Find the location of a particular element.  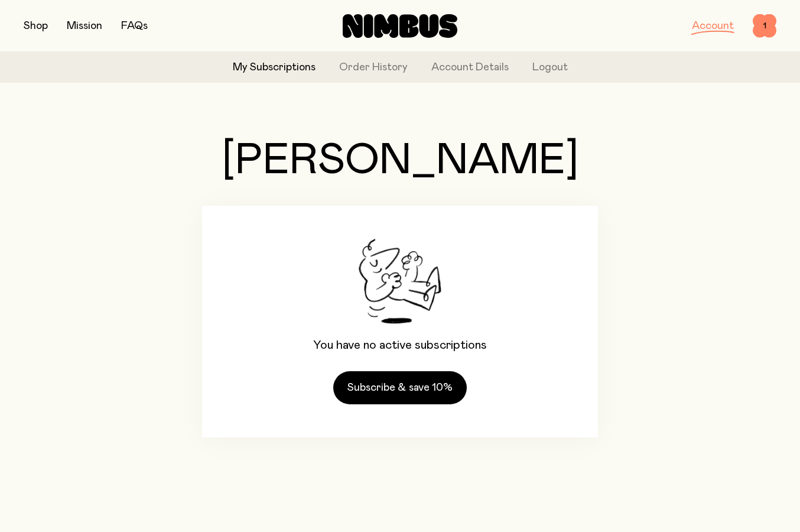

a: Account is located at coordinates (713, 26).